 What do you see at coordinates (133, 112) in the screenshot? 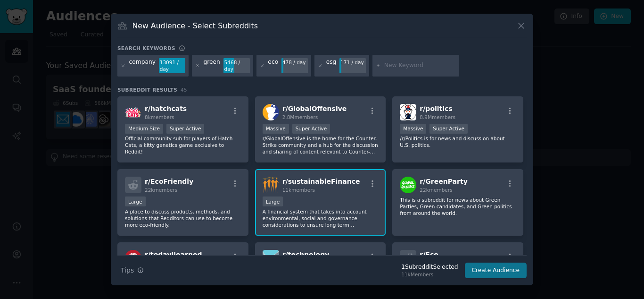
I see `img: hatchcats` at bounding box center [133, 112].